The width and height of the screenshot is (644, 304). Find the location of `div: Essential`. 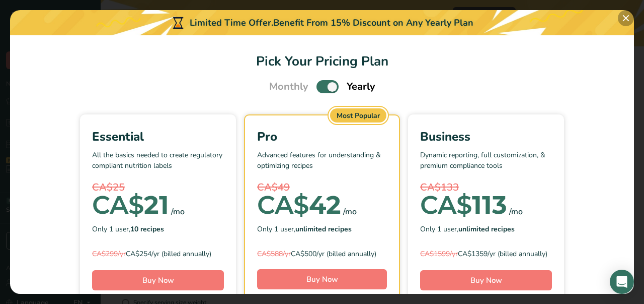

div: Essential is located at coordinates (158, 136).